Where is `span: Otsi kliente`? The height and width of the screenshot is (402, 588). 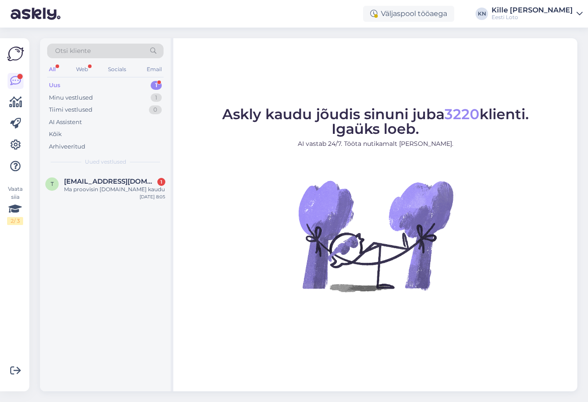
span: Otsi kliente is located at coordinates (73, 51).